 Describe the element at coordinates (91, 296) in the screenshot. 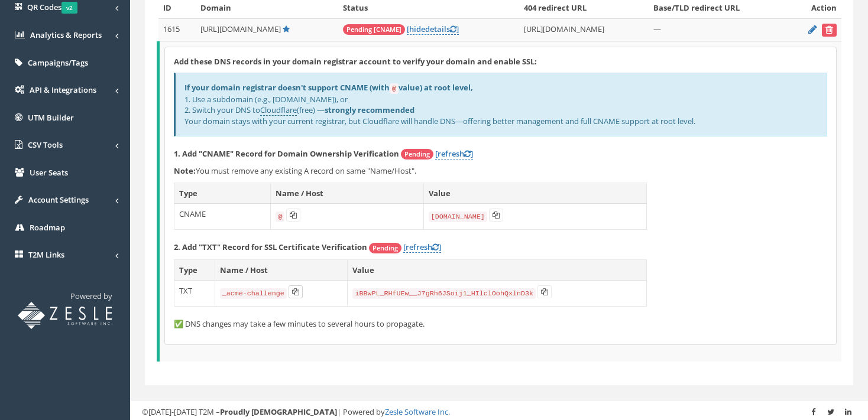

I see `span: Powered by` at that location.